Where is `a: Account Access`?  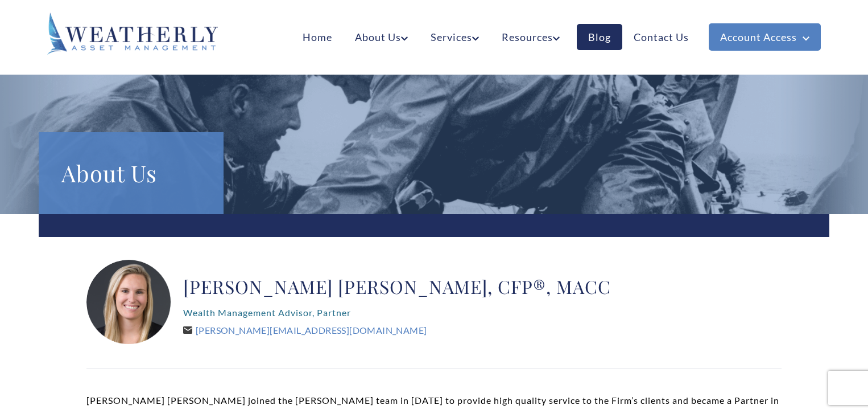 a: Account Access is located at coordinates (765, 37).